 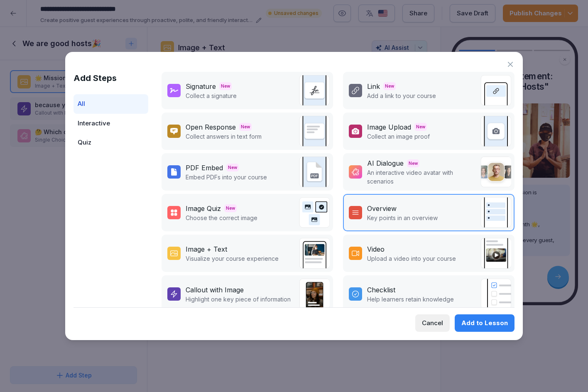 What do you see at coordinates (204, 168) in the screenshot?
I see `div: PDF Embed` at bounding box center [204, 168].